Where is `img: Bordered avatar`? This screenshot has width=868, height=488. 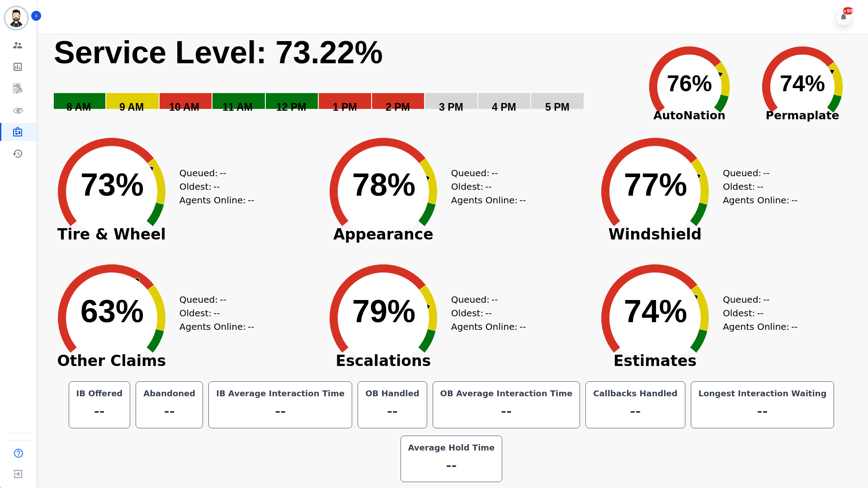
img: Bordered avatar is located at coordinates (16, 18).